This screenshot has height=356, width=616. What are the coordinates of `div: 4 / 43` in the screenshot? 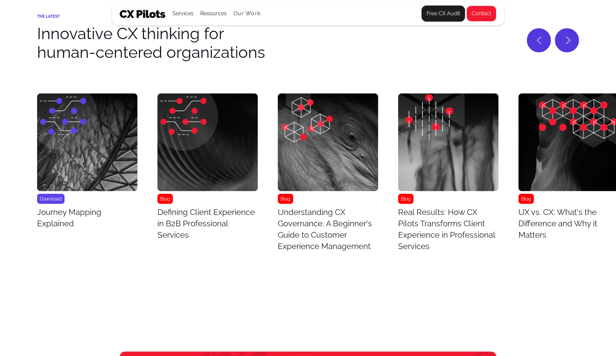 It's located at (448, 174).